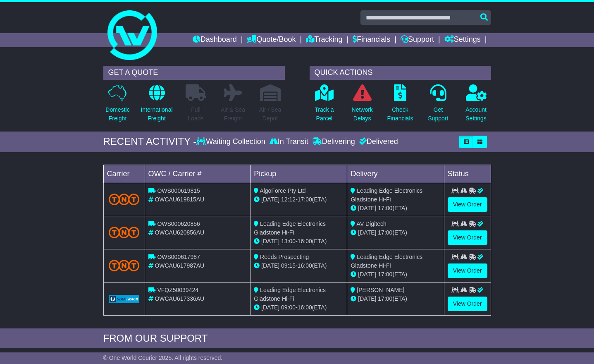 The width and height of the screenshot is (594, 364). What do you see at coordinates (438, 114) in the screenshot?
I see `p: Get Support` at bounding box center [438, 114].